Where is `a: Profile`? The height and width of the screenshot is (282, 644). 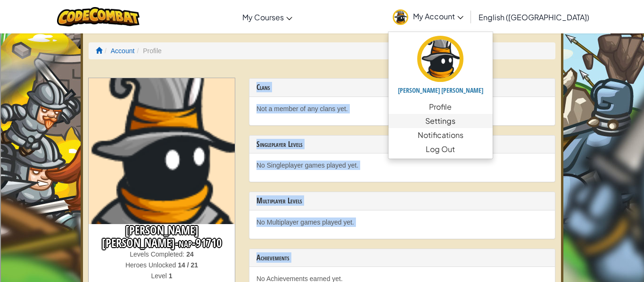 a: Profile is located at coordinates (440, 107).